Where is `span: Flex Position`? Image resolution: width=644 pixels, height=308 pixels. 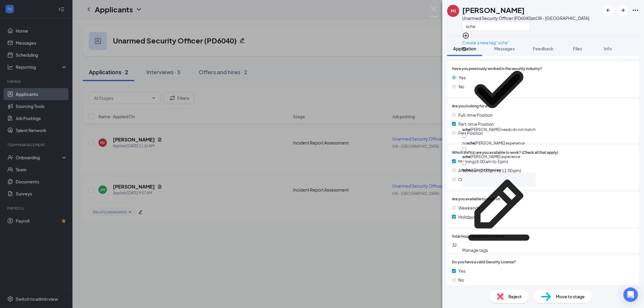
span: Flex Position is located at coordinates (471, 133).